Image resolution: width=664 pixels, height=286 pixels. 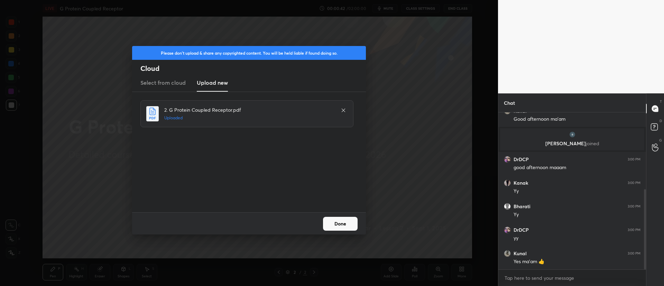 I want to click on div: Yes ma'am 👍, so click(x=577, y=262).